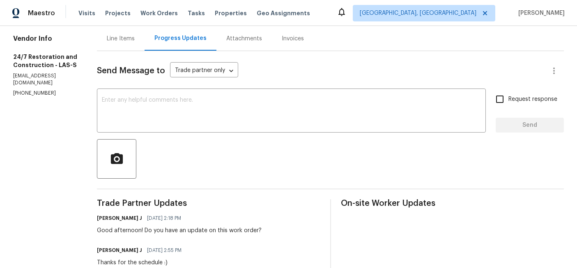  What do you see at coordinates (209, 203) in the screenshot?
I see `span: Trade Partner Updates` at bounding box center [209, 203].